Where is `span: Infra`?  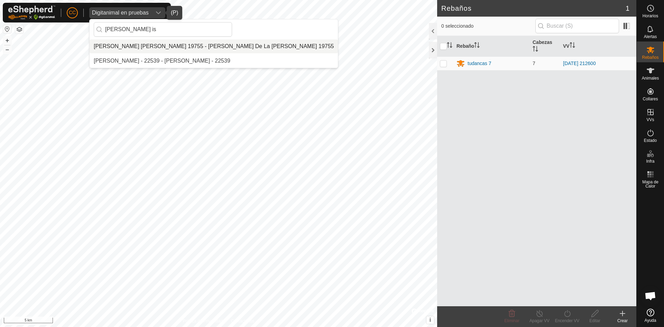
span: Infra is located at coordinates (650, 161).